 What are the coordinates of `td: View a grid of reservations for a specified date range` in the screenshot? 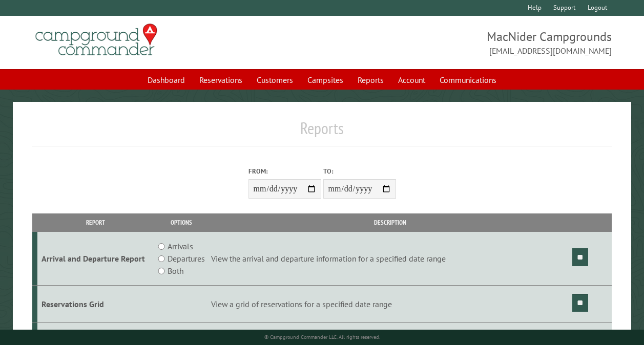 It's located at (390, 304).